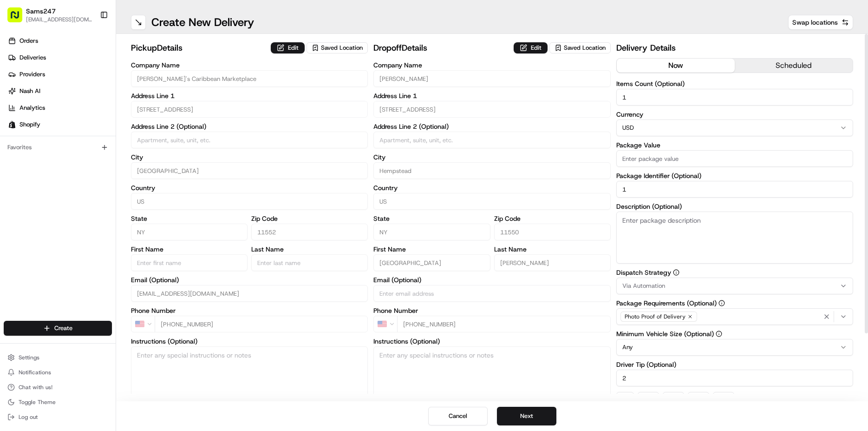 The height and width of the screenshot is (431, 868). What do you see at coordinates (97, 94) in the screenshot?
I see `div: Start new chat` at bounding box center [97, 94].